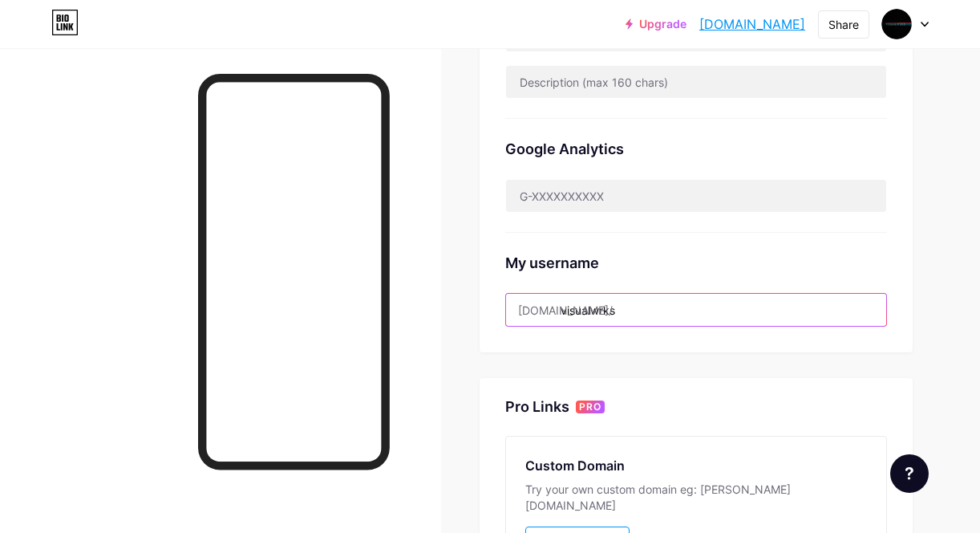 This screenshot has height=533, width=980. Describe the element at coordinates (896, 24) in the screenshot. I see `img: visualwrks` at that location.